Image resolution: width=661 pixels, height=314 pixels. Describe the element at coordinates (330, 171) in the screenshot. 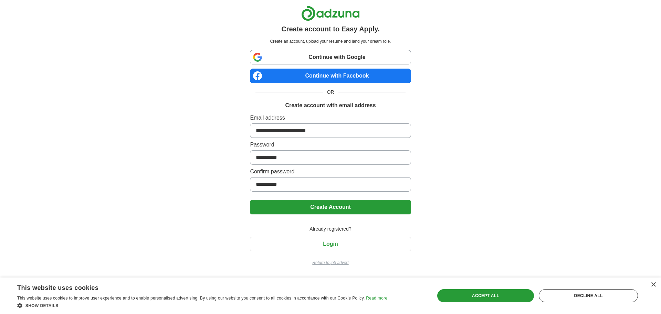

I see `label: Confirm password` at that location.